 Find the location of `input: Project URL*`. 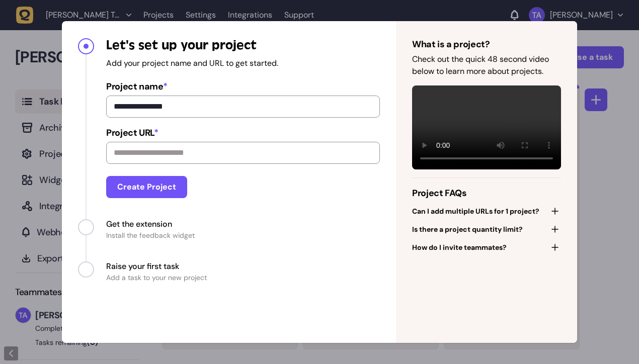

input: Project URL* is located at coordinates (243, 153).